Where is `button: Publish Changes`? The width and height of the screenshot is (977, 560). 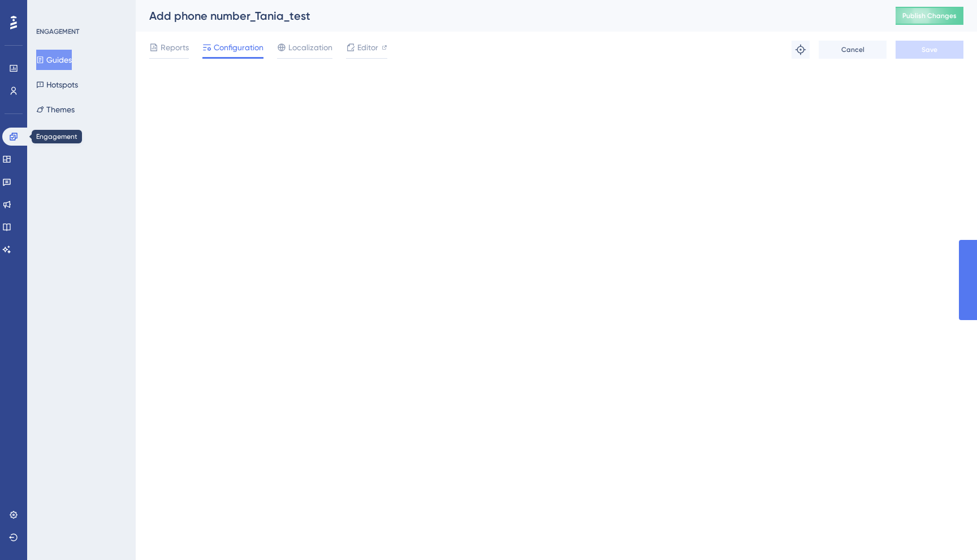
button: Publish Changes is located at coordinates (929, 15).